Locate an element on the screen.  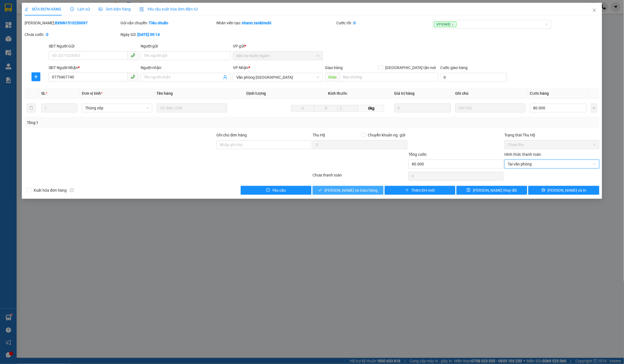
span: Thùng xốp is located at coordinates (116, 108).